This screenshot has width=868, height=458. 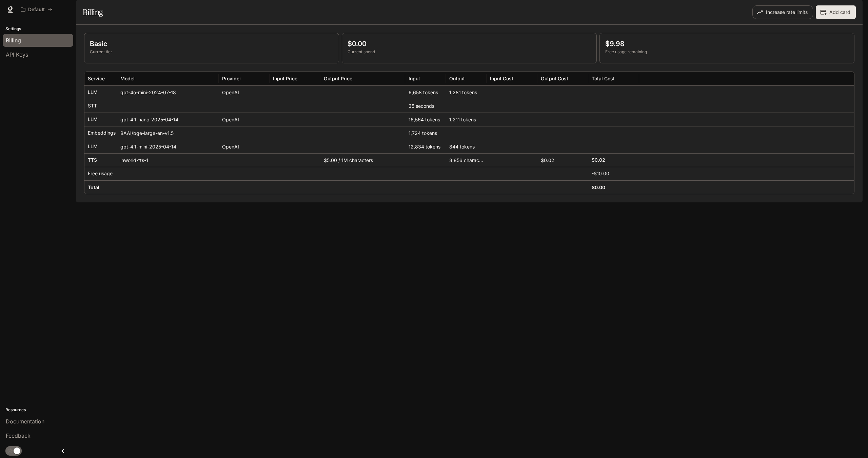 What do you see at coordinates (426, 92) in the screenshot?
I see `div: 6,658 tokens` at bounding box center [426, 92].